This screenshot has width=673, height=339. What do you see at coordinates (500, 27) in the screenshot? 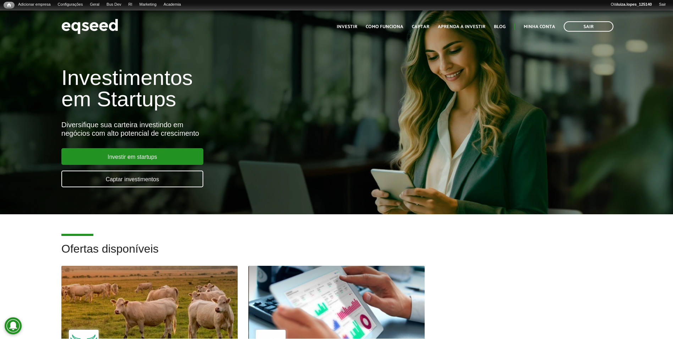
I see `a: Blog` at bounding box center [500, 27].